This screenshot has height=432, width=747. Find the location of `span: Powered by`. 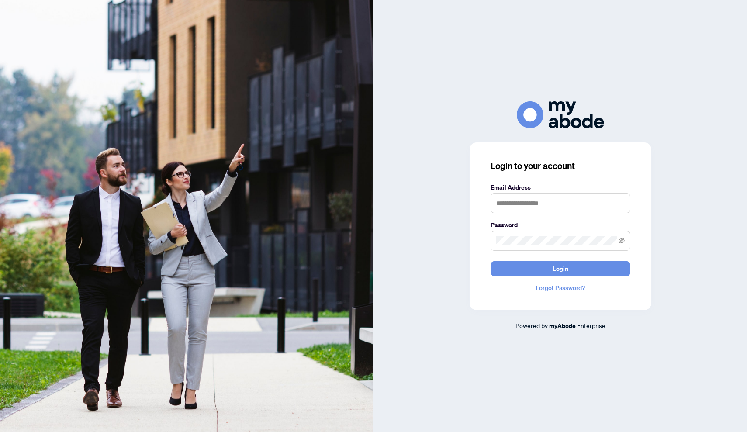

span: Powered by is located at coordinates (532, 326).